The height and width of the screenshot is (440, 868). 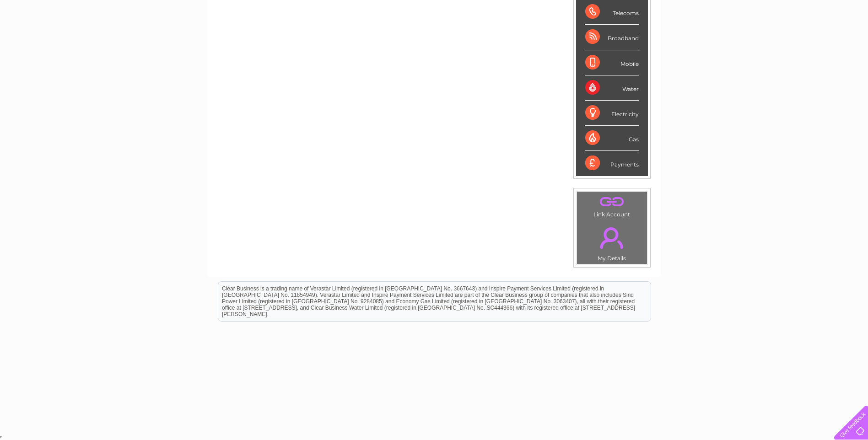 I want to click on a: Telecoms, so click(x=769, y=42).